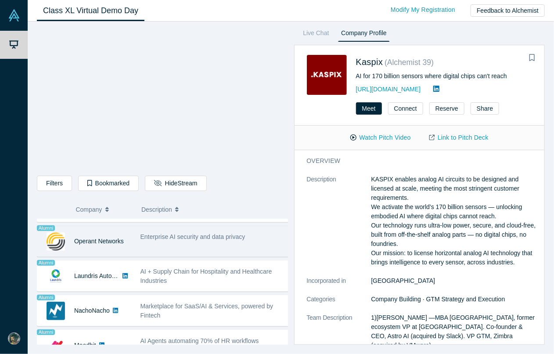 This screenshot has width=554, height=354. I want to click on button: Bookmark, so click(532, 58).